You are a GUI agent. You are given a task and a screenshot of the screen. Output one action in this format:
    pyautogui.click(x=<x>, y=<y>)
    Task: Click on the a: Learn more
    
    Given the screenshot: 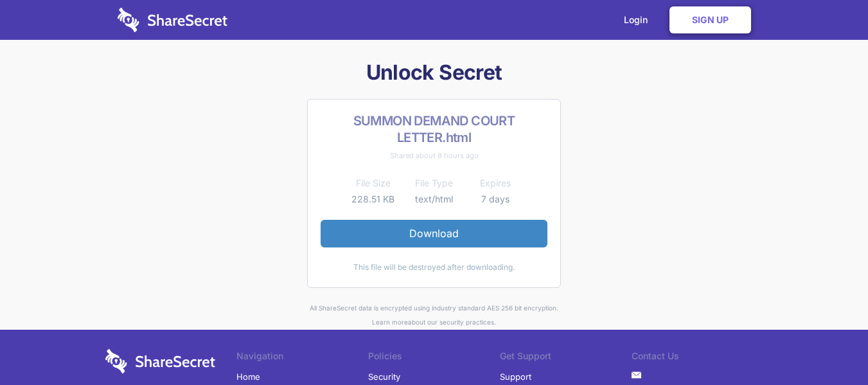 What is the action you would take?
    pyautogui.click(x=390, y=322)
    